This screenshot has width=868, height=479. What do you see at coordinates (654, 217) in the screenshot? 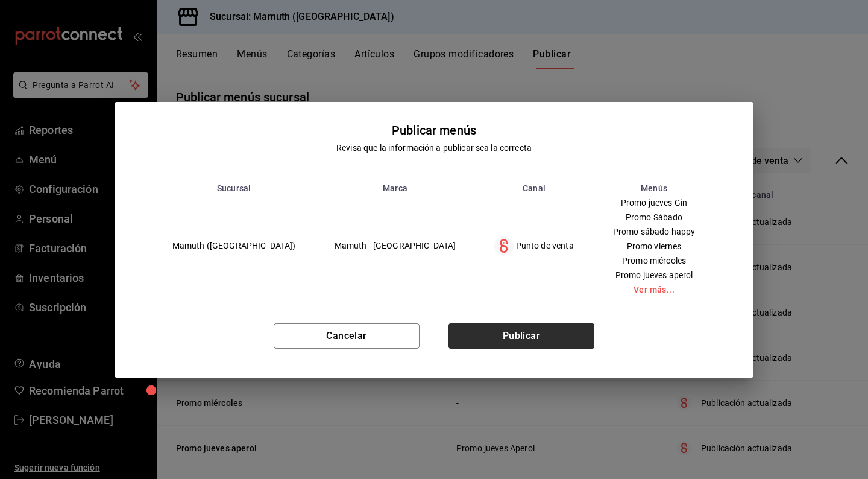
I see `span: Promo Sábado` at bounding box center [654, 217].